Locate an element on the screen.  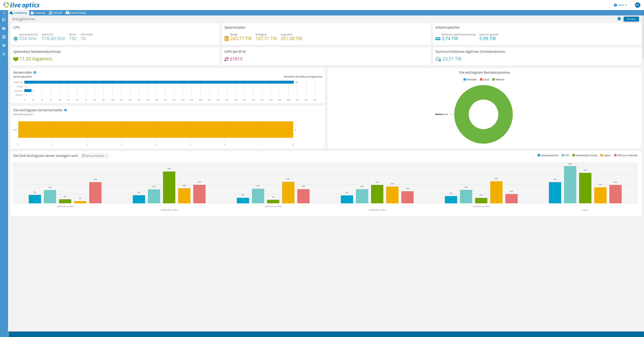
li: VMware is located at coordinates (498, 79).